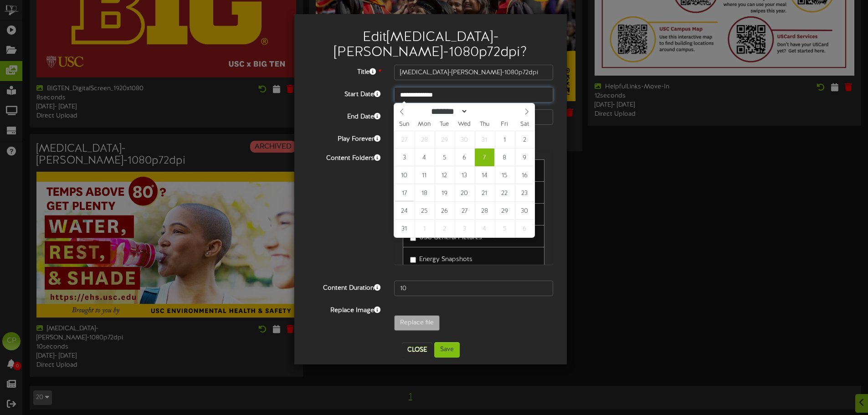 The image size is (868, 415). Describe the element at coordinates (444, 193) in the screenshot. I see `span: August 19, 2025` at that location.